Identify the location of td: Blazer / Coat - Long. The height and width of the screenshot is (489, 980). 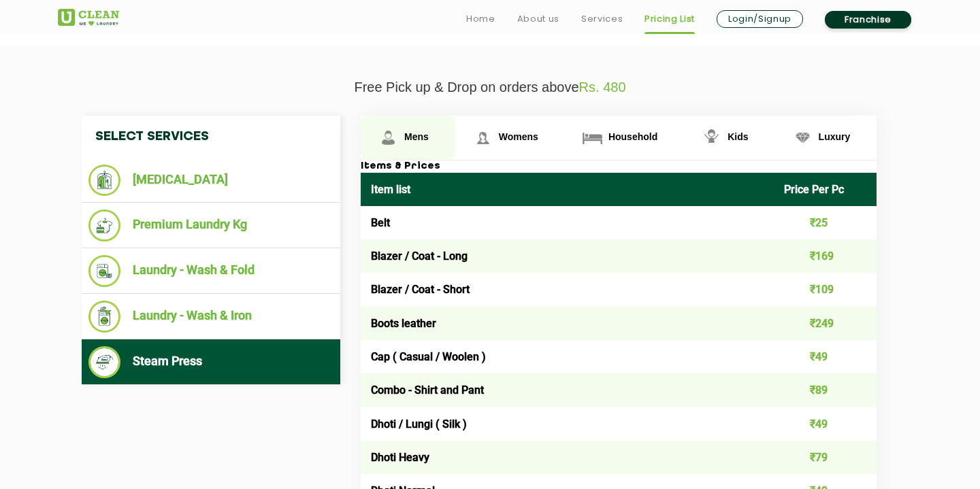
(567, 256).